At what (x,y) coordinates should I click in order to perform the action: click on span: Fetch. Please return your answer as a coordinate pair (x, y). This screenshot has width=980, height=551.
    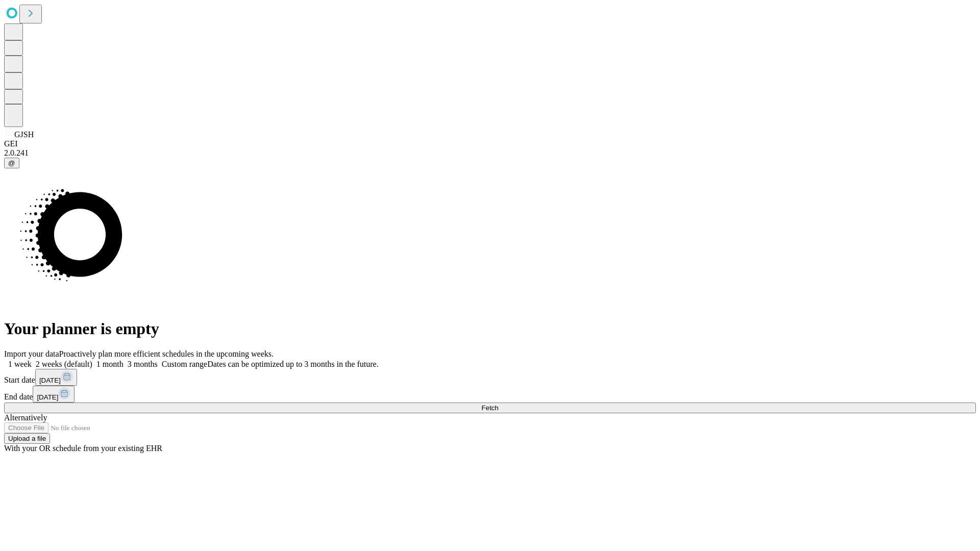
    Looking at the image, I should click on (490, 408).